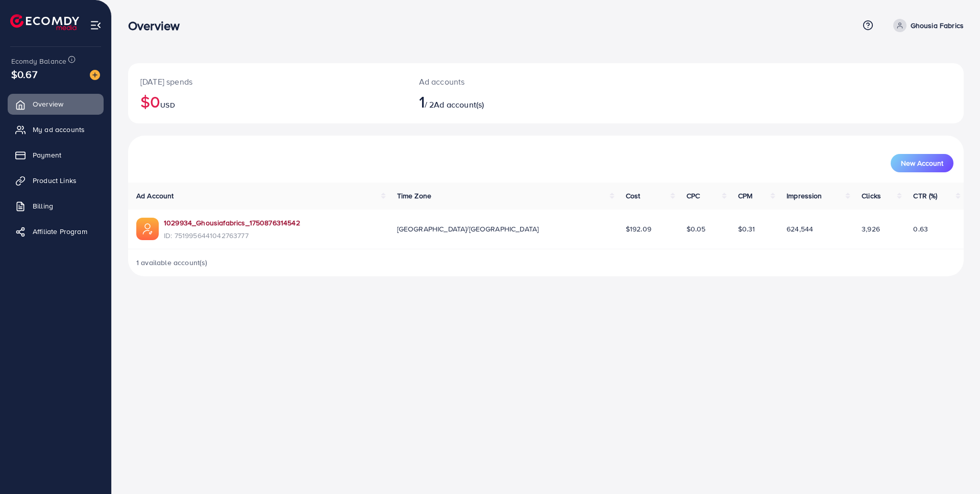 The image size is (980, 494). What do you see at coordinates (172, 263) in the screenshot?
I see `span: 1 available account(s)` at bounding box center [172, 263].